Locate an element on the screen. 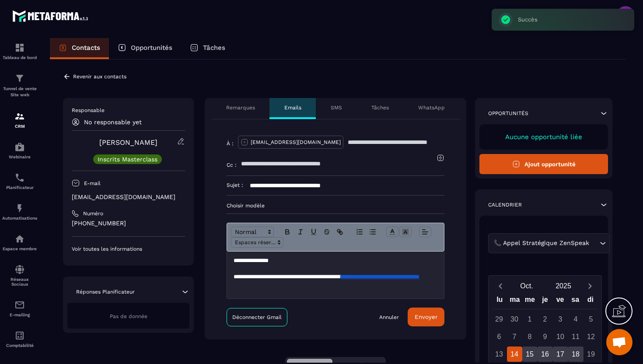 This screenshot has width=643, height=364. p: E-mail is located at coordinates (92, 183).